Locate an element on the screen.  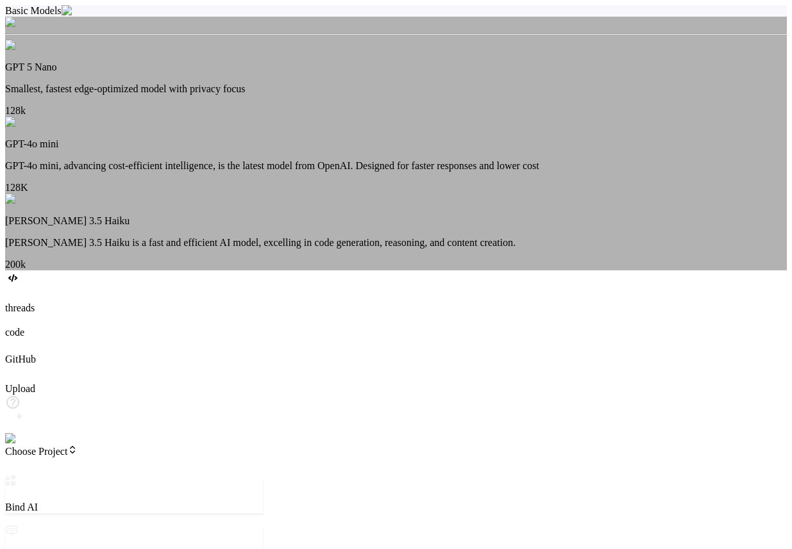
p: GPT 5 Nano is located at coordinates (395, 67).